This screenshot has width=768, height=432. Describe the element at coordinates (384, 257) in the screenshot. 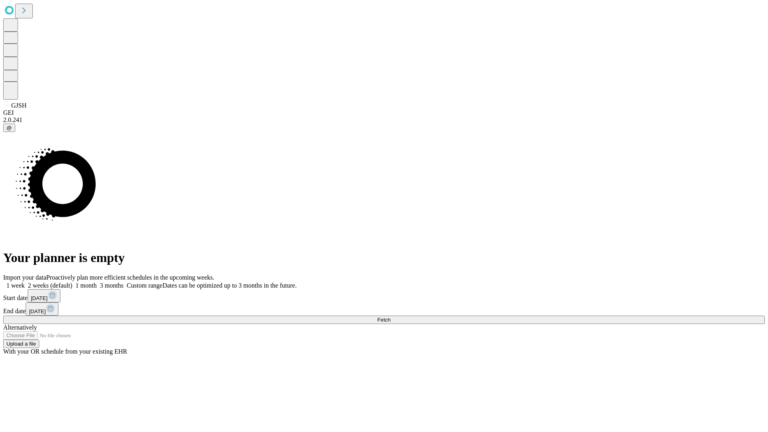

I see `h1: Your planner is empty` at that location.